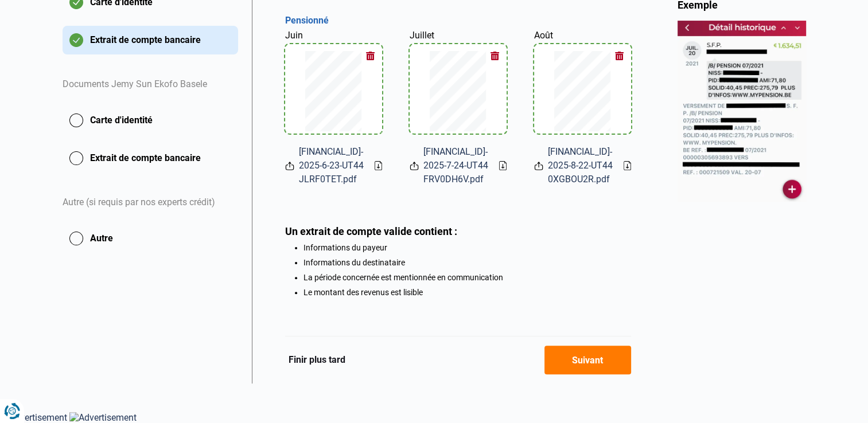 Image resolution: width=868 pixels, height=423 pixels. What do you see at coordinates (458, 231) in the screenshot?
I see `div: Un extrait de compte valide contient :` at bounding box center [458, 231].